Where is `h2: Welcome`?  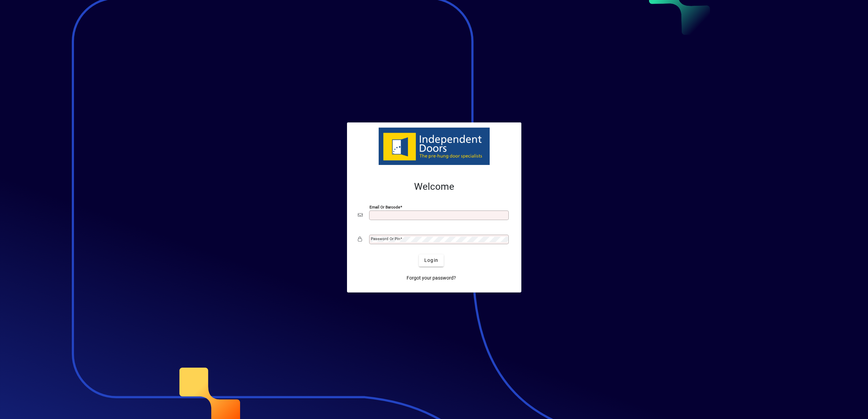 h2: Welcome is located at coordinates (434, 187).